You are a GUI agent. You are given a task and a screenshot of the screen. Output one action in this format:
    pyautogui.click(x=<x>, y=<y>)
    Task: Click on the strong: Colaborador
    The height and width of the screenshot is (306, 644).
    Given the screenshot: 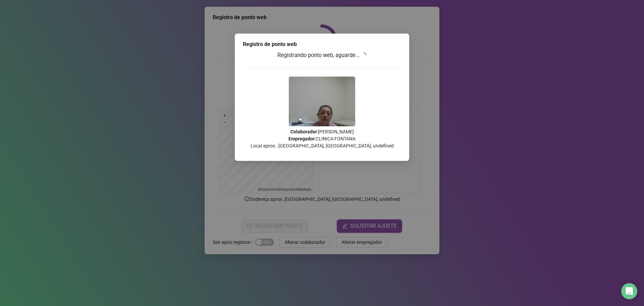 What is the action you would take?
    pyautogui.click(x=303, y=131)
    